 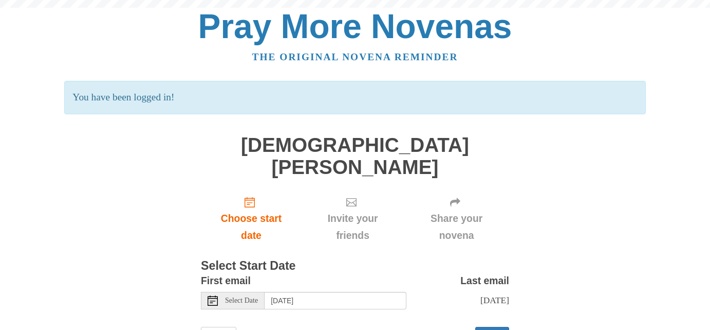 I want to click on p: You have been logged in!, so click(x=355, y=97).